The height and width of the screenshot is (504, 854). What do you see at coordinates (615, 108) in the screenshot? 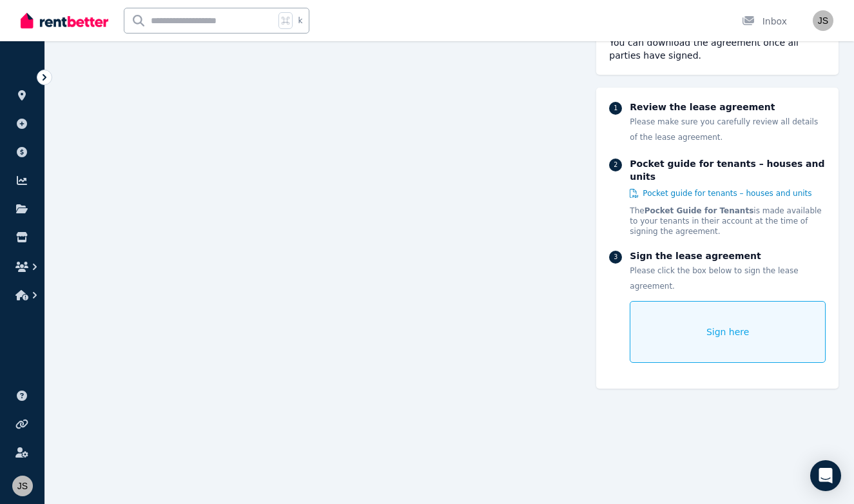
I see `div: 1` at bounding box center [615, 108].